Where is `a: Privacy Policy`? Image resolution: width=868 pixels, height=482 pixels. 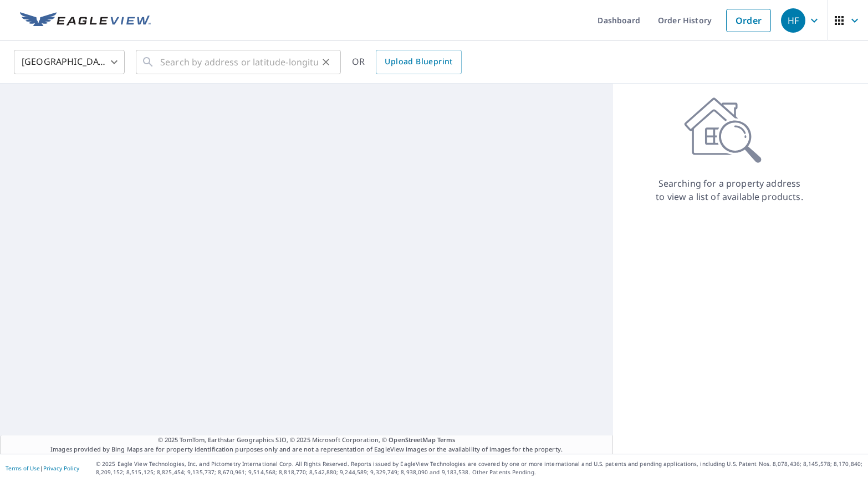
a: Privacy Policy is located at coordinates (61, 468).